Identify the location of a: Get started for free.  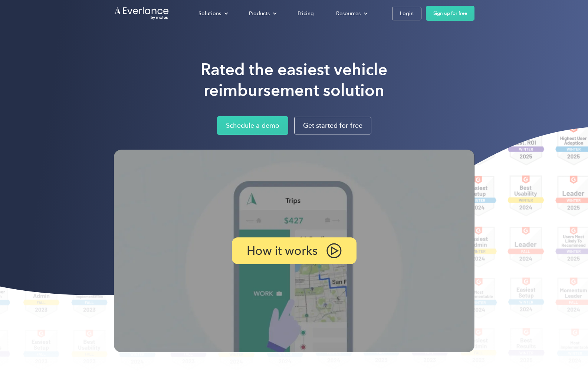
(333, 126).